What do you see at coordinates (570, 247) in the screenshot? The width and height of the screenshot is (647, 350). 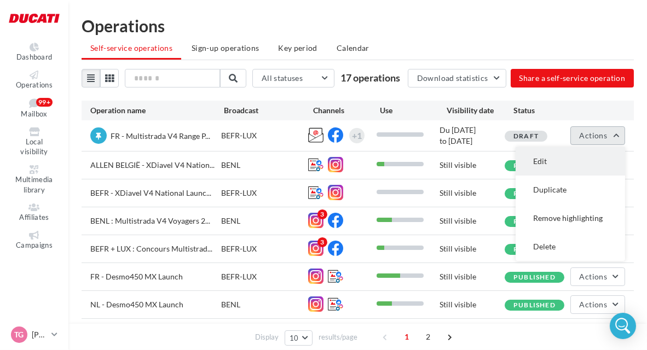 I see `button: Delete` at bounding box center [570, 247].